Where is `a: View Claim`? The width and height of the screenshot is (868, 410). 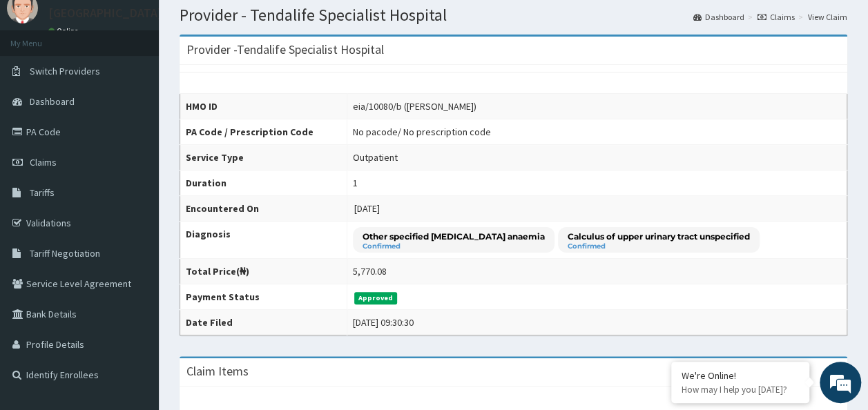
a: View Claim is located at coordinates (827, 17).